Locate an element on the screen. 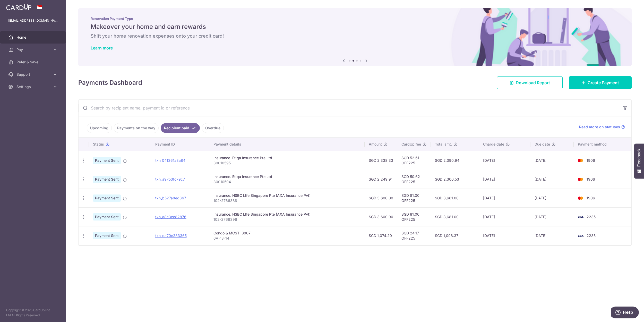 The height and width of the screenshot is (322, 644). td: SGD 2,338.33 is located at coordinates (381, 161).